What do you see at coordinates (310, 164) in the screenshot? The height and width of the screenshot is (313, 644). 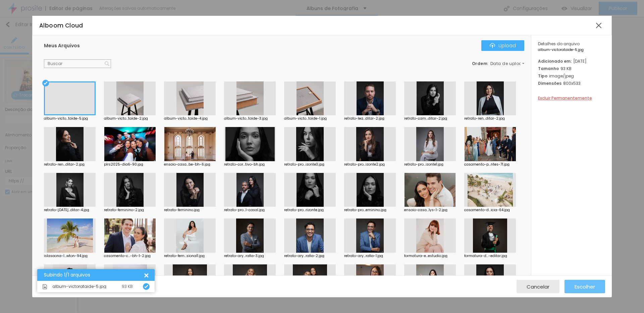 I see `div: retrato-pro...izonte3.jpg` at bounding box center [310, 164].